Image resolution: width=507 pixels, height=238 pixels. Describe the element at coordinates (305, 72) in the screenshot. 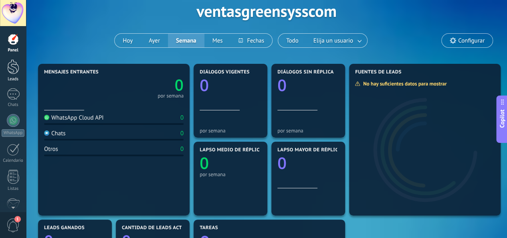

I see `span: Diálogos sin réplica` at that location.